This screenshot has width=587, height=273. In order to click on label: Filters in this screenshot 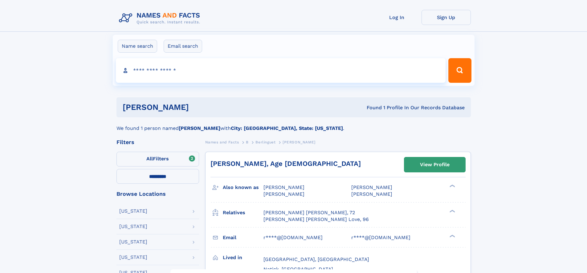, I will do `click(158, 159)`.